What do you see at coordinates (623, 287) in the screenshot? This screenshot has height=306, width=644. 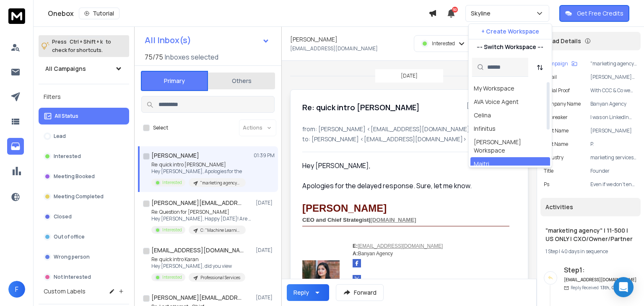 I see `div: Open Intercom Messenger` at bounding box center [623, 287].